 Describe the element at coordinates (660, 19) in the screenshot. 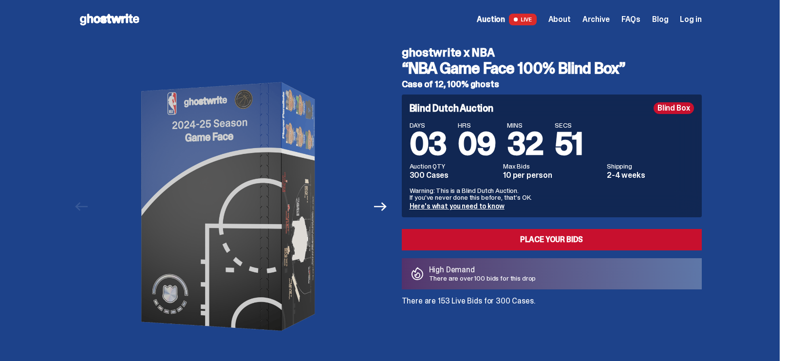

I see `a: Blog` at that location.